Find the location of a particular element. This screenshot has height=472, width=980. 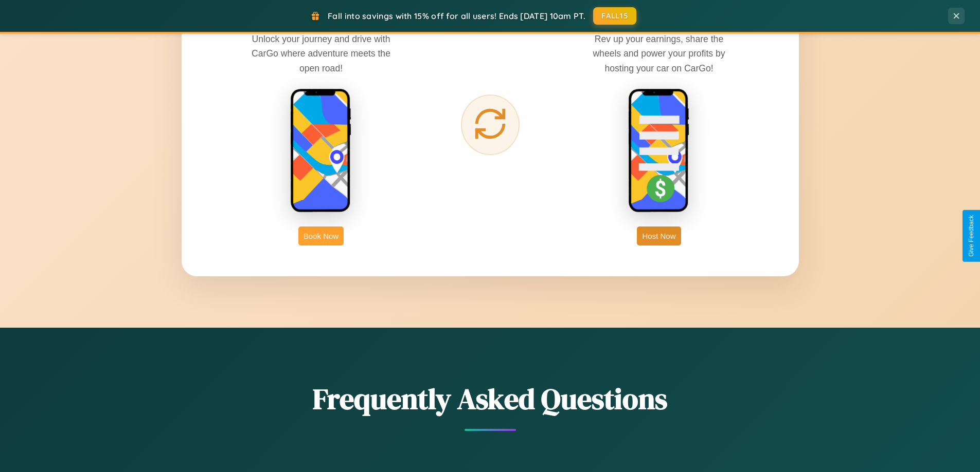

h2: Frequently Asked Questions is located at coordinates (490, 399).